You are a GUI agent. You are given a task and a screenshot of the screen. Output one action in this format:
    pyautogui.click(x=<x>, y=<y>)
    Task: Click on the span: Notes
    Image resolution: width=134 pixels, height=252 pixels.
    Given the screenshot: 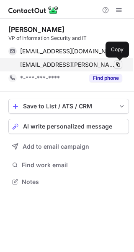 What is the action you would take?
    pyautogui.click(x=74, y=182)
    